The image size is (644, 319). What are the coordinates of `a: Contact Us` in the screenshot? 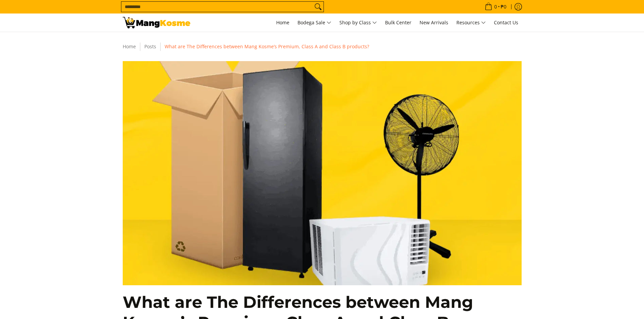 It's located at (507, 23).